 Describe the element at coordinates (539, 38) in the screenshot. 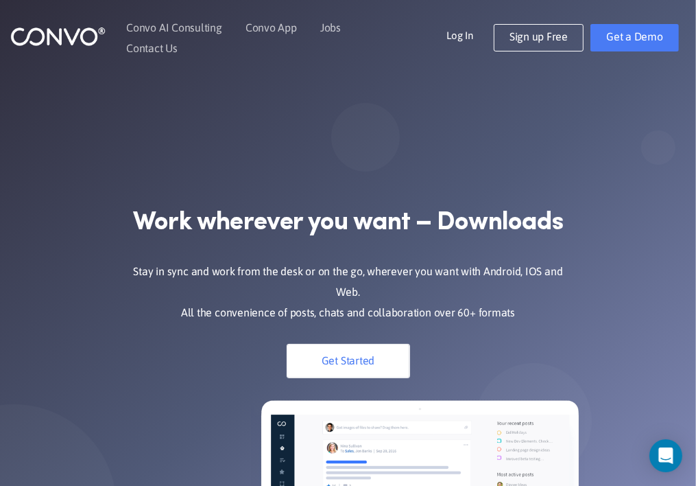

I see `a: Sign up Free` at that location.